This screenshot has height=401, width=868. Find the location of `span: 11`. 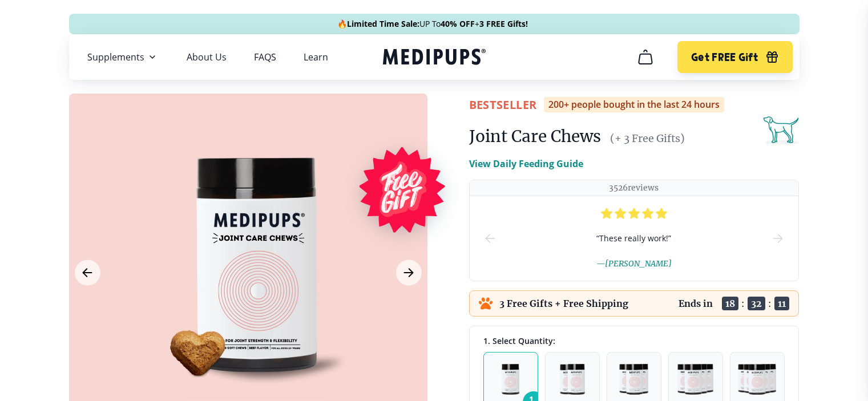

span: 11 is located at coordinates (782, 303).